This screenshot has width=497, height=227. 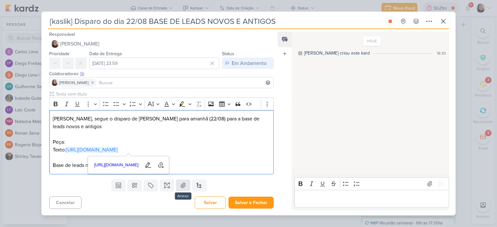 I want to click on label: Data de Entrega, so click(x=105, y=54).